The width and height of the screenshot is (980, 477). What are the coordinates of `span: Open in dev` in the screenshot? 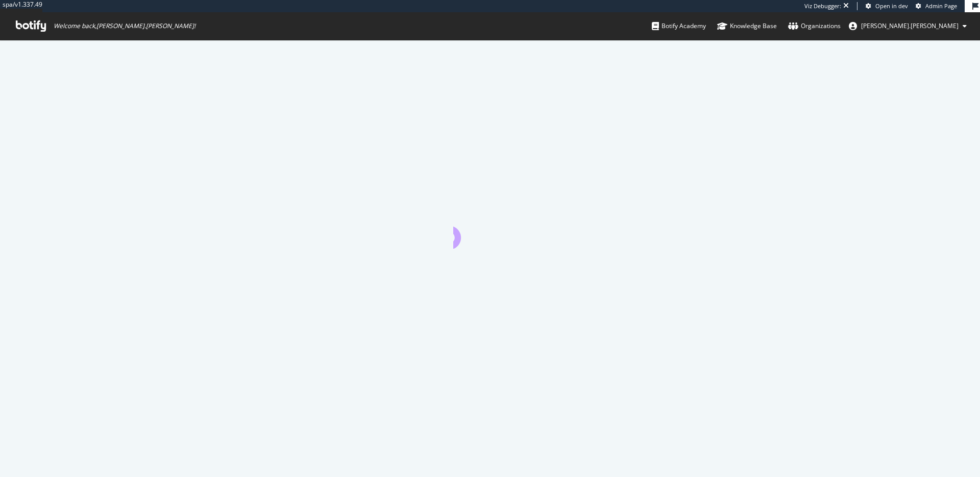 It's located at (891, 6).